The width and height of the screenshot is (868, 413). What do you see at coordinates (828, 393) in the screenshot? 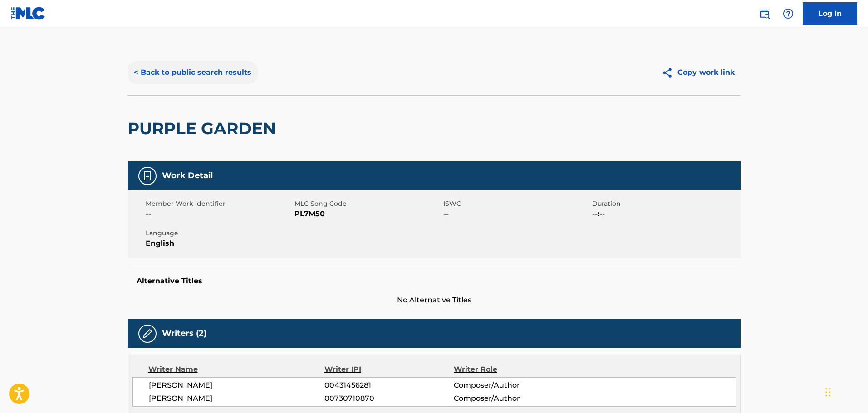
I see `div: Drag` at bounding box center [828, 393].